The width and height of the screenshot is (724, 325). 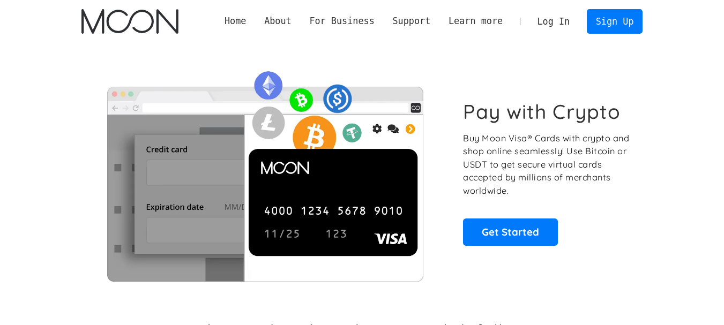 What do you see at coordinates (411, 21) in the screenshot?
I see `div: Support` at bounding box center [411, 21].